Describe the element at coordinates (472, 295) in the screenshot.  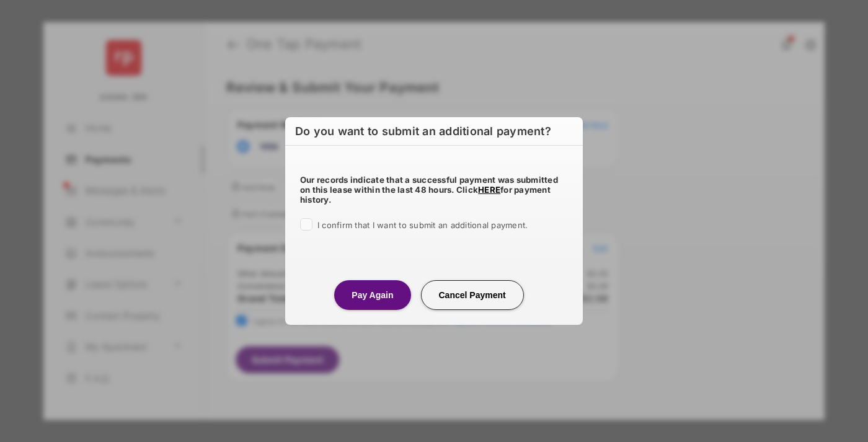
I see `button: Cancel Payment` at that location.